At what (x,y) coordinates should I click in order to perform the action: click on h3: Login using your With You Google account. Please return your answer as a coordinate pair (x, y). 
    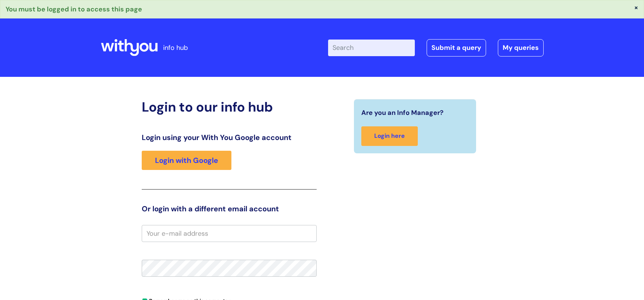
    Looking at the image, I should click on (229, 137).